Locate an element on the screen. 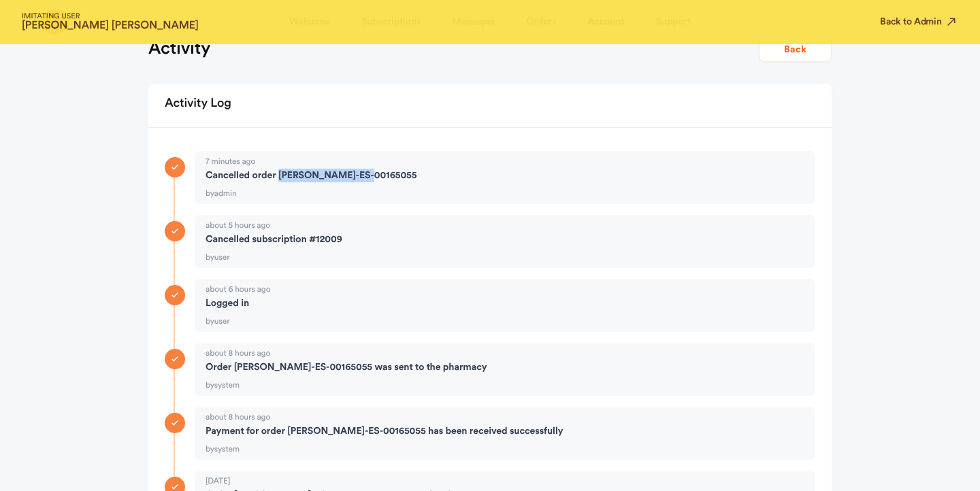  h2: Activity Log is located at coordinates (198, 104).